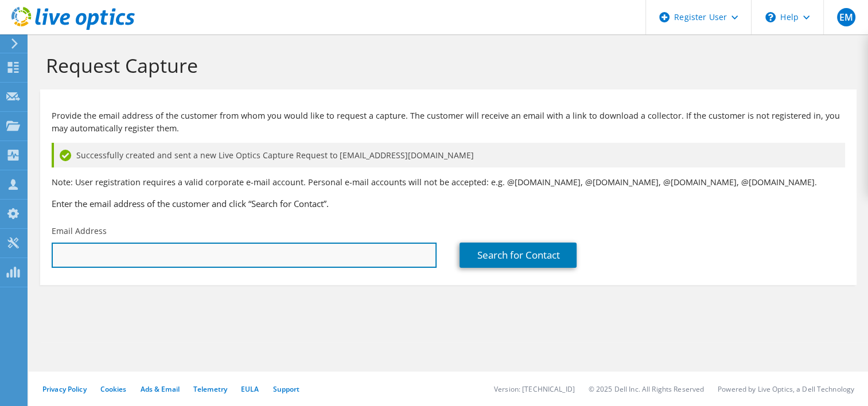 The width and height of the screenshot is (868, 406). Describe the element at coordinates (646, 388) in the screenshot. I see `li: © 2025 Dell Inc. All Rights Reserved` at that location.